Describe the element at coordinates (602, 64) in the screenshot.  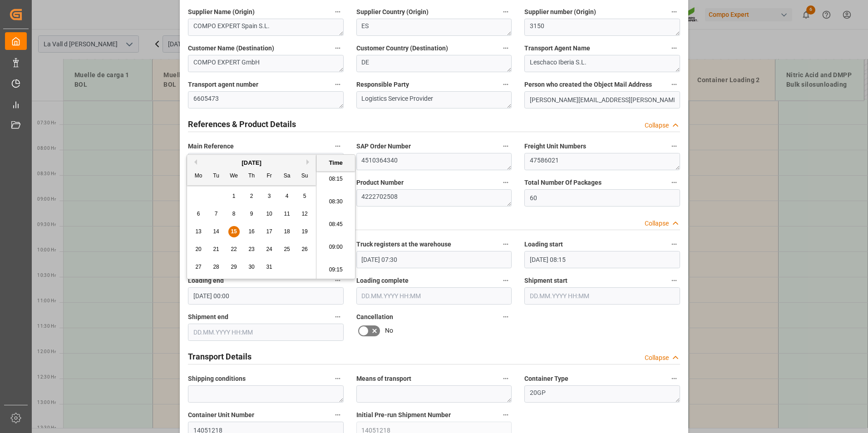
I see `textarea: Leschaco Iberia S.L.` at that location.